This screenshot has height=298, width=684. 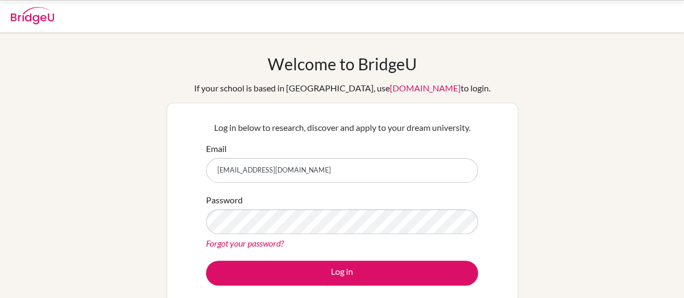 What do you see at coordinates (225, 200) in the screenshot?
I see `label: Password` at bounding box center [225, 200].